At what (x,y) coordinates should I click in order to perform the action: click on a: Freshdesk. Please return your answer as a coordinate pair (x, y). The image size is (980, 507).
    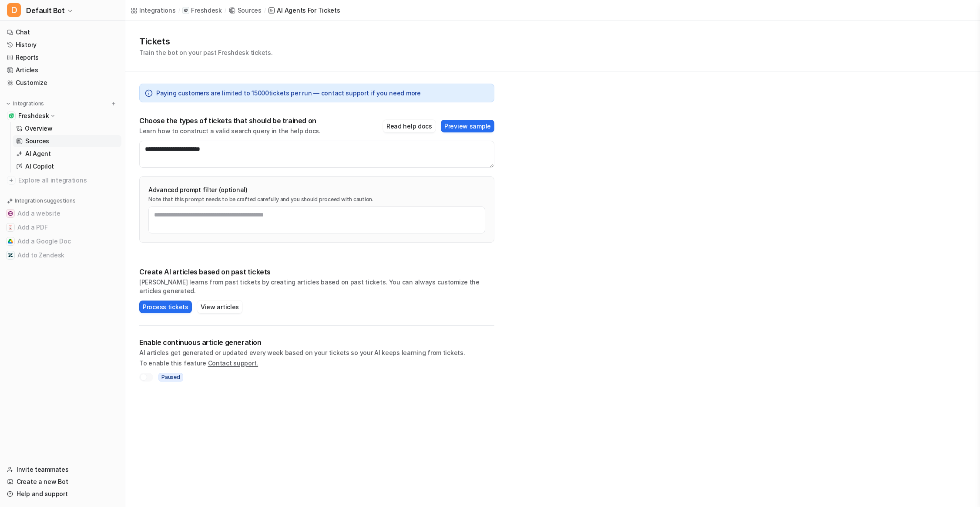
    Looking at the image, I should click on (202, 10).